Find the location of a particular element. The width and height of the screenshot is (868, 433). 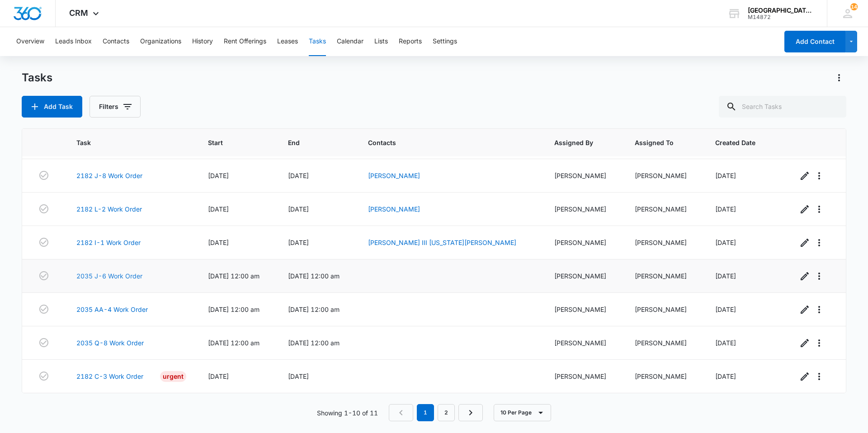

button: Lists is located at coordinates (381, 41).